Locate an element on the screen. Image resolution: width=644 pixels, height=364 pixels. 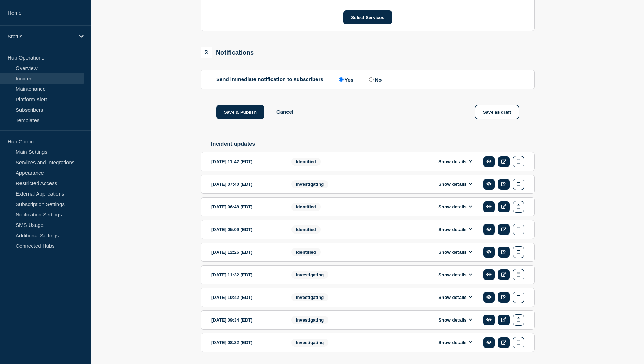
button: Save & Publish is located at coordinates (240, 112).